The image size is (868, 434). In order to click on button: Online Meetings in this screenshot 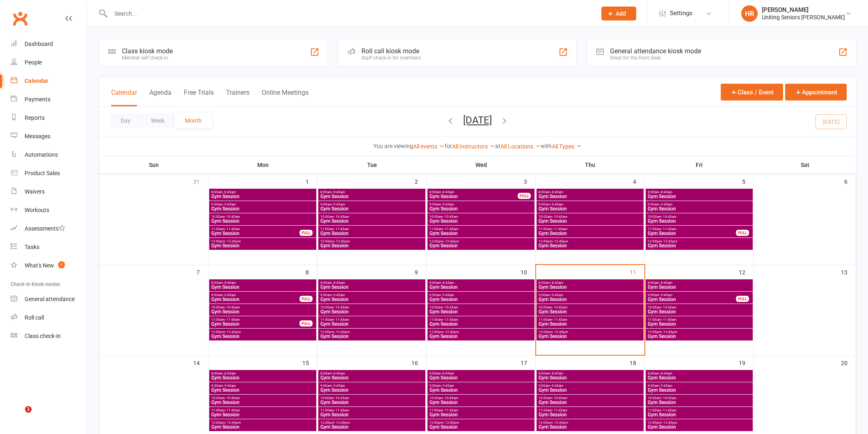, I will do `click(285, 97)`.